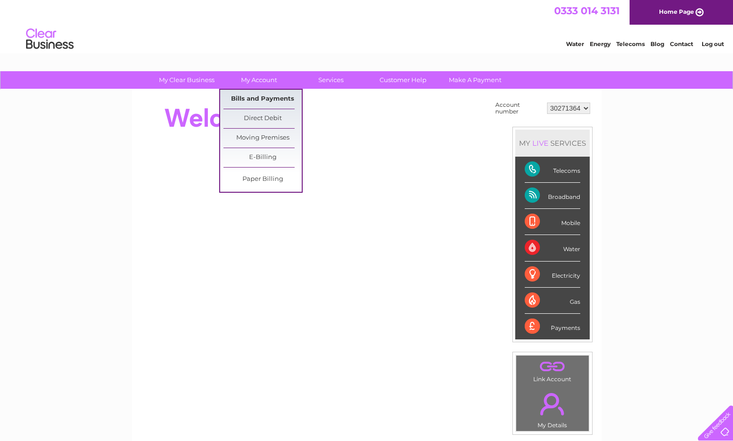 This screenshot has width=733, height=441. What do you see at coordinates (575, 44) in the screenshot?
I see `a: Water` at bounding box center [575, 44].